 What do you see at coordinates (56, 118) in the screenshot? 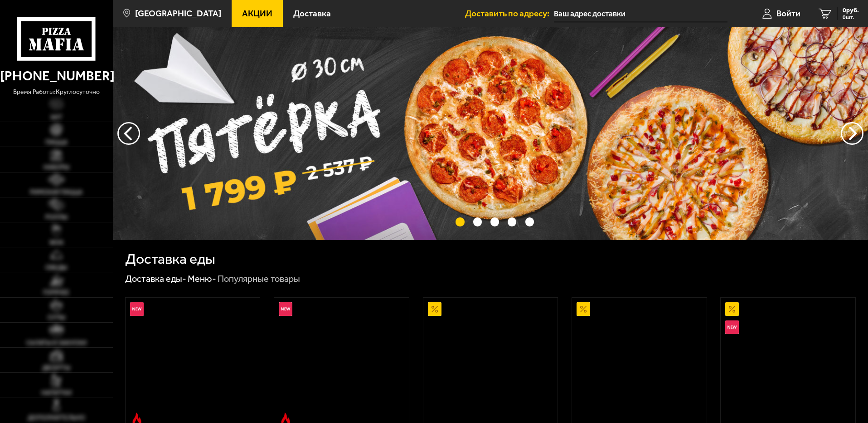
I see `span: Хит` at bounding box center [56, 118].